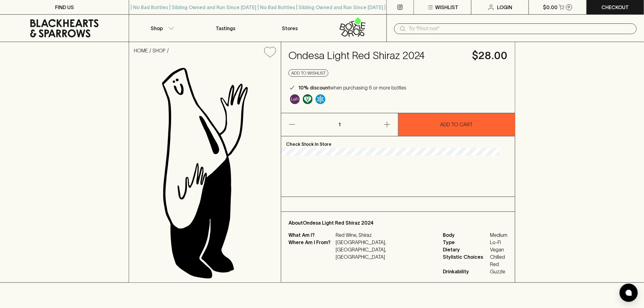 This screenshot has width=644, height=308. What do you see at coordinates (64, 7) in the screenshot?
I see `p: FIND US` at bounding box center [64, 7].